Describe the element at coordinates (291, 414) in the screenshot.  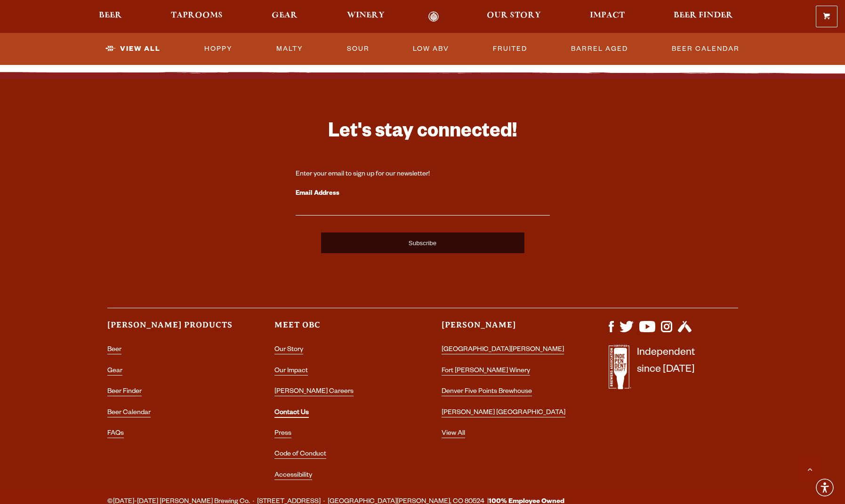
I see `a: Contact Us` at that location.